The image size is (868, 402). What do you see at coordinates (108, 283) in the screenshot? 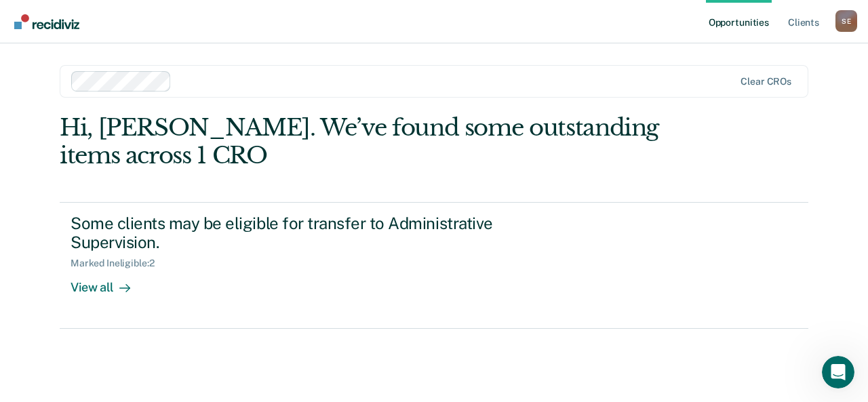
I see `div: View all` at bounding box center [108, 283].